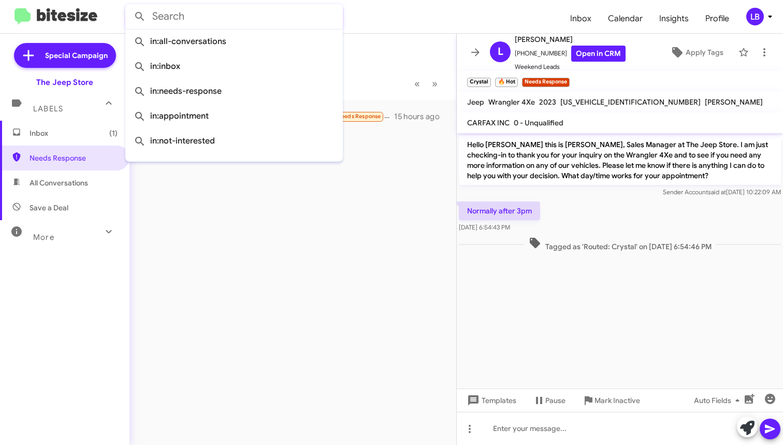  Describe the element at coordinates (598, 53) in the screenshot. I see `a: Open in CRM` at that location.